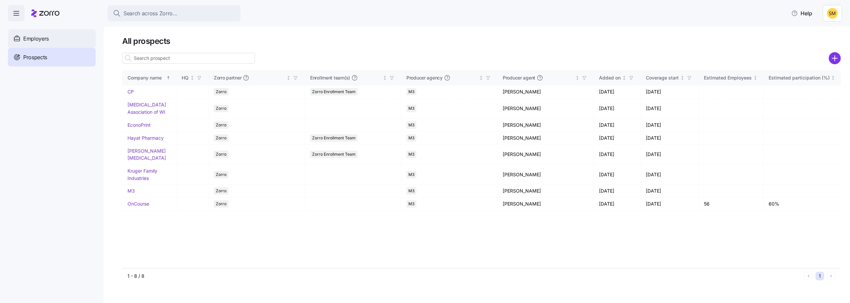 The width and height of the screenshot is (850, 303). Describe the element at coordinates (546, 78) in the screenshot. I see `th: Producer agentNot sorted` at that location.